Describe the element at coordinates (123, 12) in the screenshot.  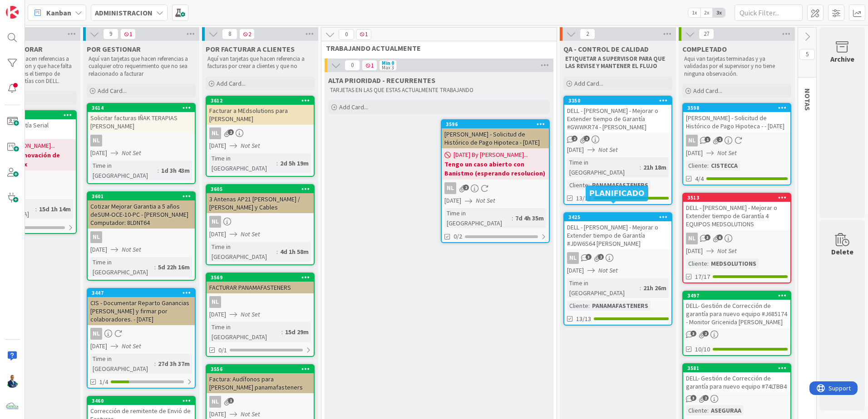
I see `b: ADMINISTRACION` at that location.